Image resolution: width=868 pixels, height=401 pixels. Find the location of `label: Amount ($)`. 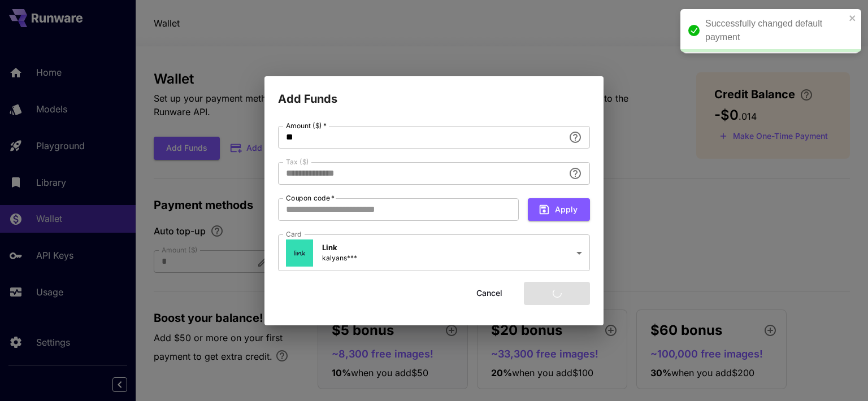

label: Amount ($) is located at coordinates (306, 125).